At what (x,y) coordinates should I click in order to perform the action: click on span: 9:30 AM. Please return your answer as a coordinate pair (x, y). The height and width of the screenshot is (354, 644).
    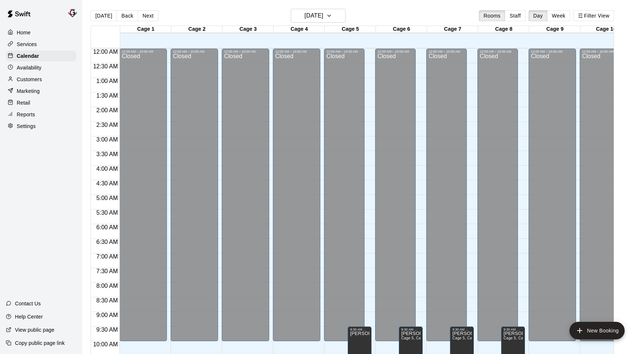
    Looking at the image, I should click on (107, 329).